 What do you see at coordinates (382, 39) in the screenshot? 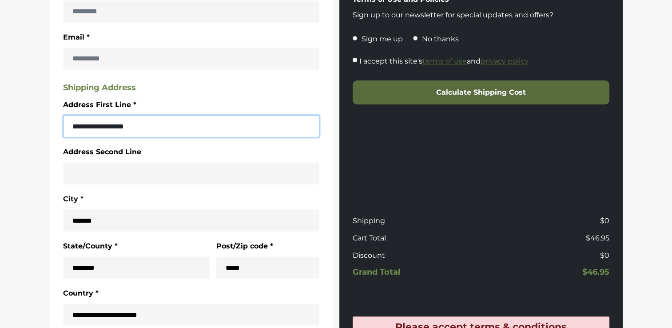
I see `p: Sign me up` at bounding box center [382, 39].